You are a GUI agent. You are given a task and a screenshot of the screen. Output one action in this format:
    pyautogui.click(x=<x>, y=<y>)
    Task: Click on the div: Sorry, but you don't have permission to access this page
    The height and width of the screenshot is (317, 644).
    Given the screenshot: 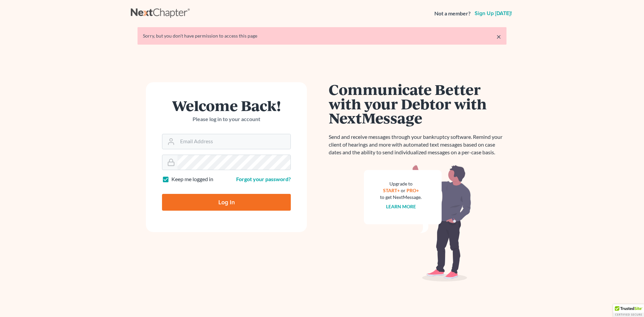 What is the action you would take?
    pyautogui.click(x=322, y=36)
    